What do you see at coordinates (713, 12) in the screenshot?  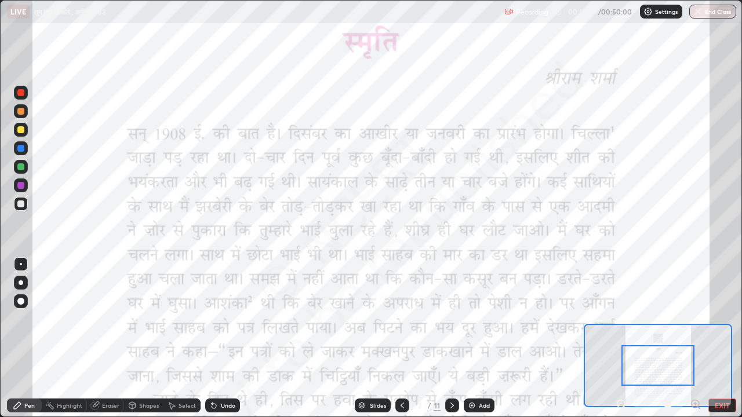 I see `button: End Class` at bounding box center [713, 12].